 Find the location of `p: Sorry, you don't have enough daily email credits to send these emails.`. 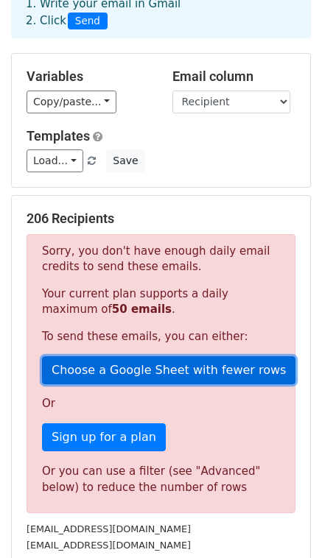

p: Sorry, you don't have enough daily email credits to send these emails. is located at coordinates (160, 259).